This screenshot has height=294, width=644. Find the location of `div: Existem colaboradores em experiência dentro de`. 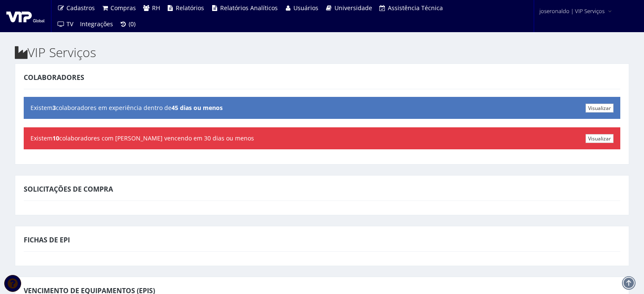

div: Existem colaboradores em experiência dentro de is located at coordinates (322, 108).